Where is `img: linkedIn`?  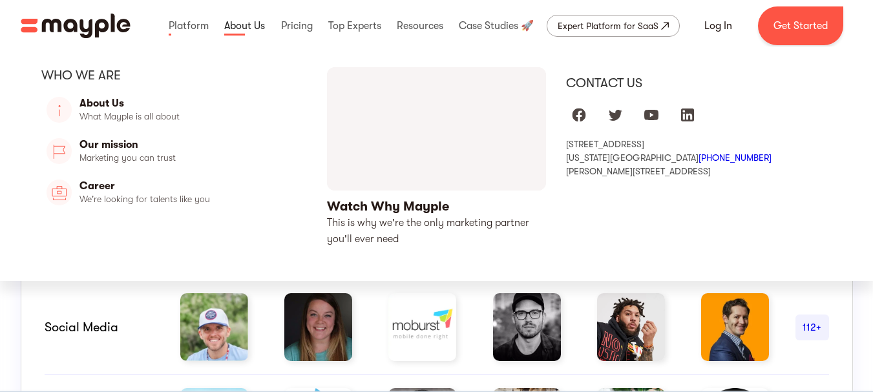 img: linkedIn is located at coordinates (688, 115).